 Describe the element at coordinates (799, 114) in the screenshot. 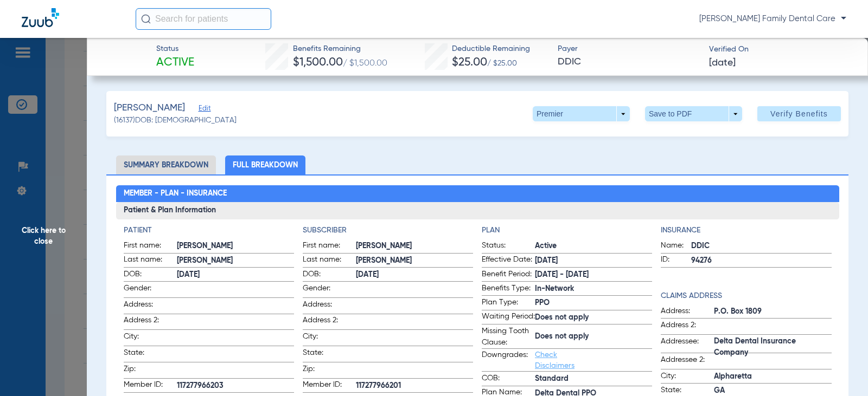

I see `span: Verify Benefits` at that location.